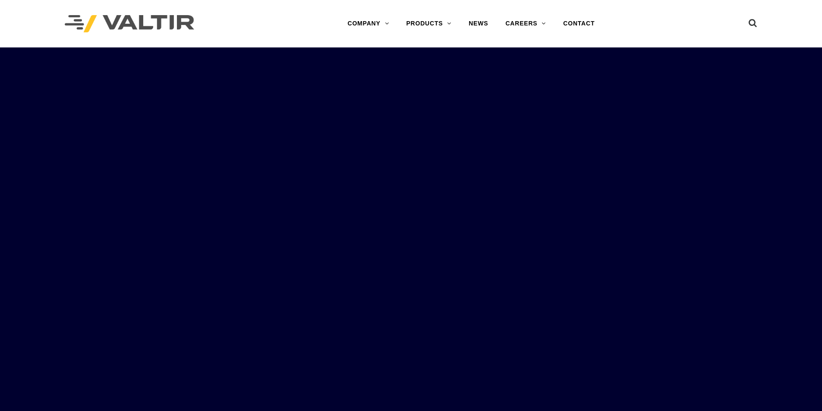  Describe the element at coordinates (368, 24) in the screenshot. I see `a: COMPANY` at that location.